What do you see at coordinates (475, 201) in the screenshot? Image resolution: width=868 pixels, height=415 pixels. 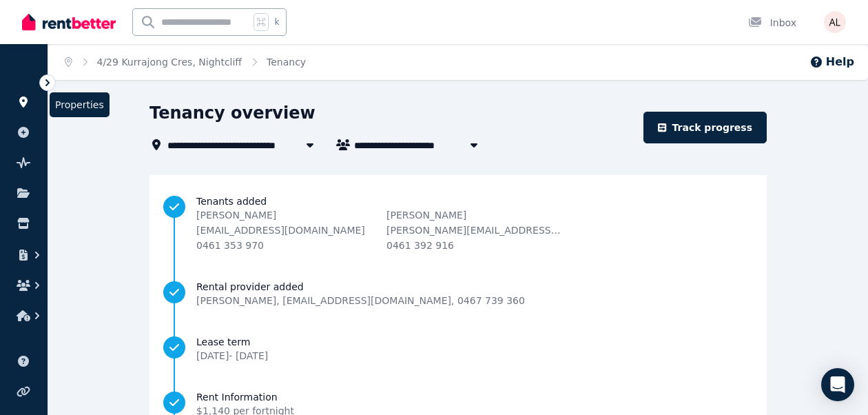 I see `span: Tenants added` at bounding box center [475, 201].